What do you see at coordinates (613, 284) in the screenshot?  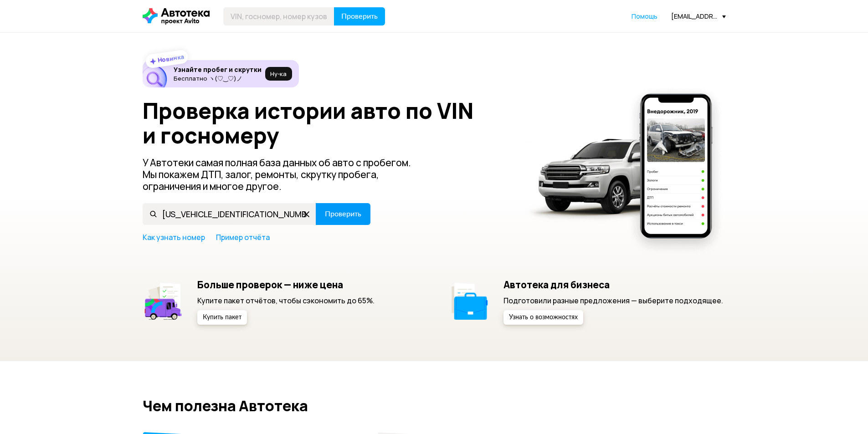 I see `h5: Автотека для бизнеса` at bounding box center [613, 284].